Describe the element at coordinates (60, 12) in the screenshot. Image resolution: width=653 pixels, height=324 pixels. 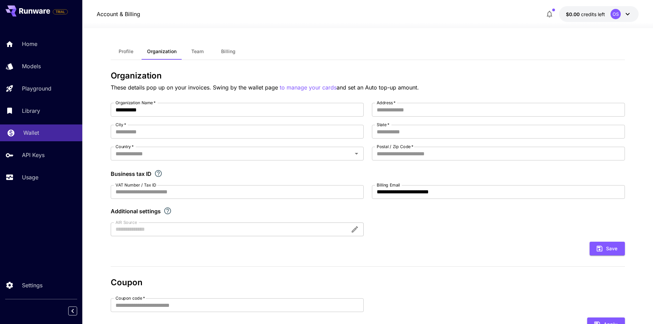
I see `span: Add your payment card to enable full platform functionality.` at that location.